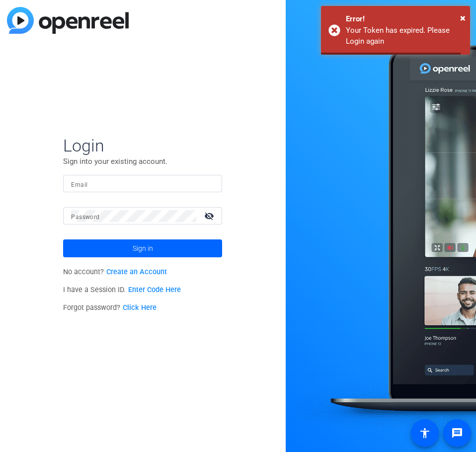 The width and height of the screenshot is (476, 452). Describe the element at coordinates (457, 433) in the screenshot. I see `mat-icon: message` at that location.